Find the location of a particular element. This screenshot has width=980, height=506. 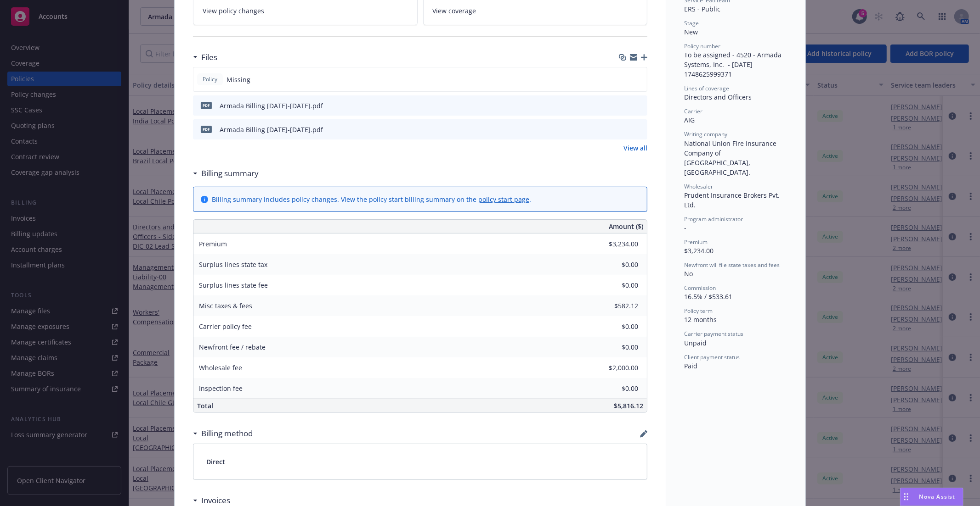

div: Billing method is located at coordinates (223, 434).